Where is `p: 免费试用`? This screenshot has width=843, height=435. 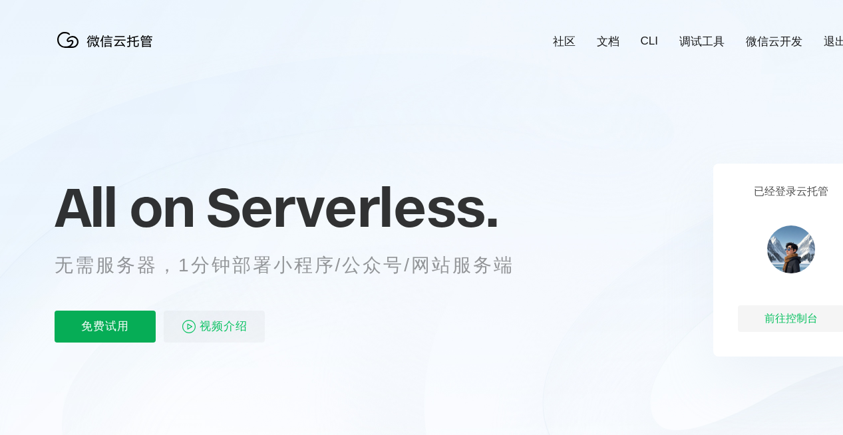 p: 免费试用 is located at coordinates (105, 327).